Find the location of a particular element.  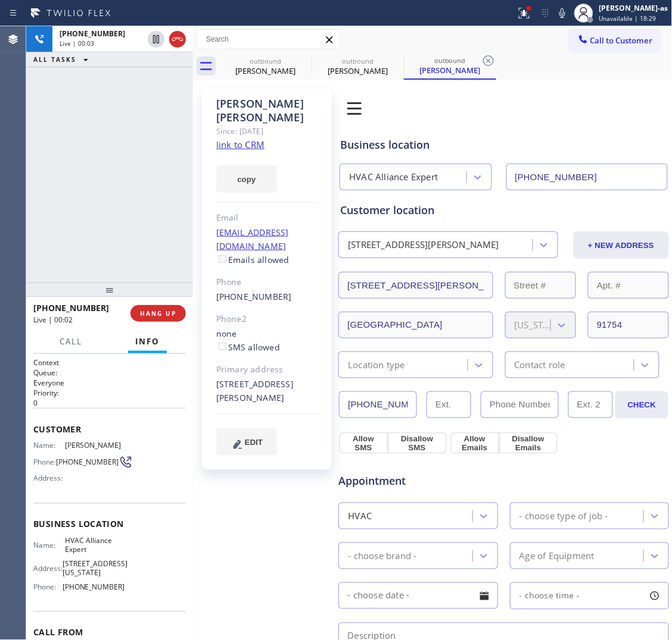

div: Phone2 is located at coordinates (267, 319).